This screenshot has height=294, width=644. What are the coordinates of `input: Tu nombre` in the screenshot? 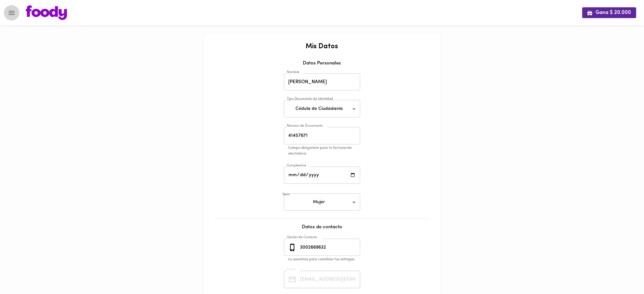 It's located at (322, 82).